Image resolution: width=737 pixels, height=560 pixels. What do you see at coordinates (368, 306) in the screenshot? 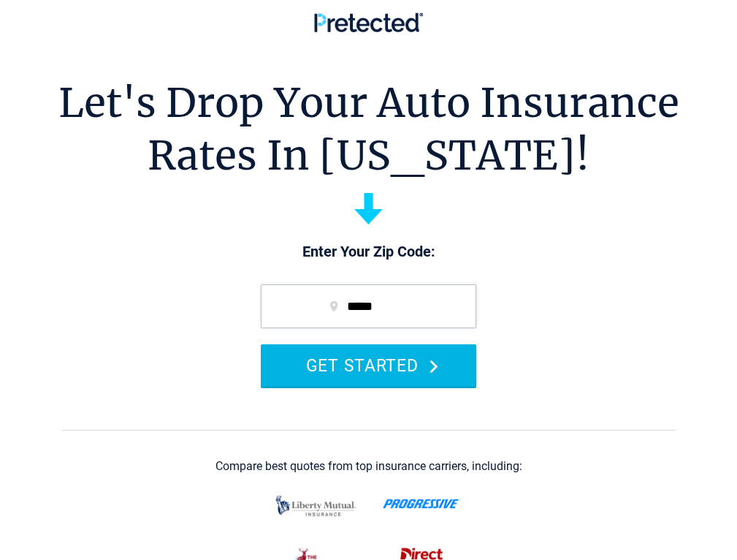
I see `input: zip code` at bounding box center [368, 306].